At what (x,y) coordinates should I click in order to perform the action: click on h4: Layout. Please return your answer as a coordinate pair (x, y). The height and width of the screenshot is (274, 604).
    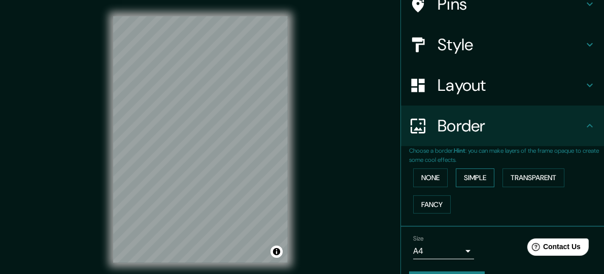
    Looking at the image, I should click on (511, 85).